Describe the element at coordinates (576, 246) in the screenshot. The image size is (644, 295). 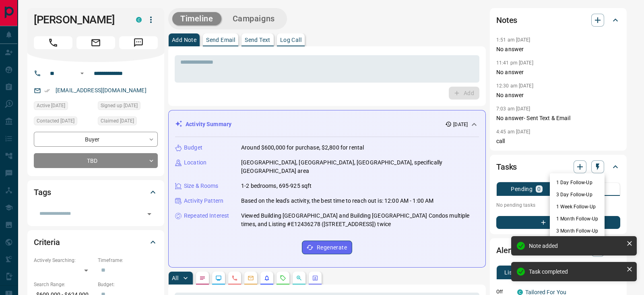
I see `div: Note added` at that location.